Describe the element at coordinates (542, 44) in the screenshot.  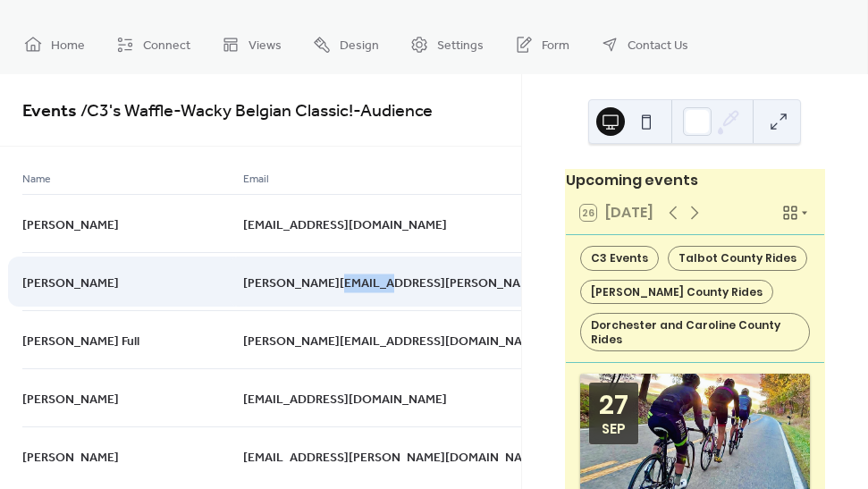
I see `a: Form` at that location.